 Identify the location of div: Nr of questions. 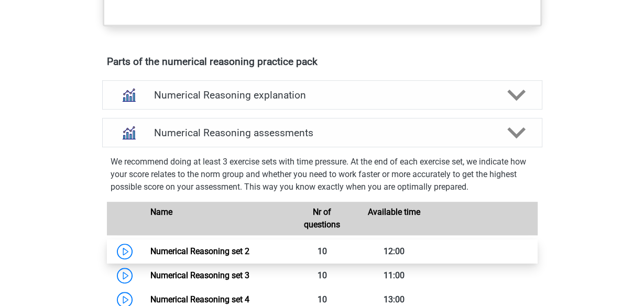
(322, 219).